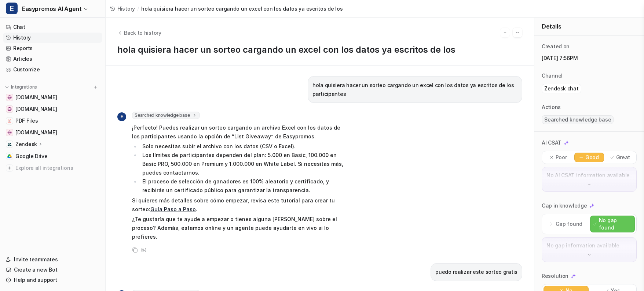  Describe the element at coordinates (505, 33) in the screenshot. I see `button: Go to previous session` at that location.